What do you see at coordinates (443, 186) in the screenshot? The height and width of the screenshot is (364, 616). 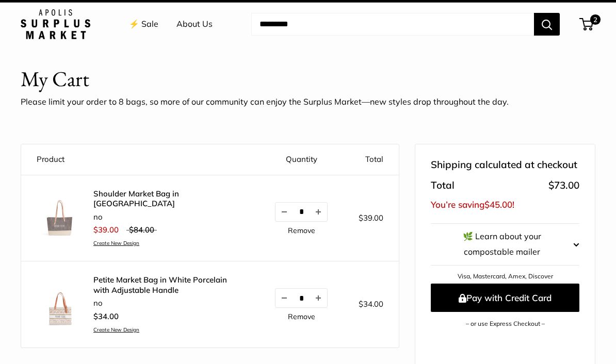 I see `span: Total` at bounding box center [443, 186].